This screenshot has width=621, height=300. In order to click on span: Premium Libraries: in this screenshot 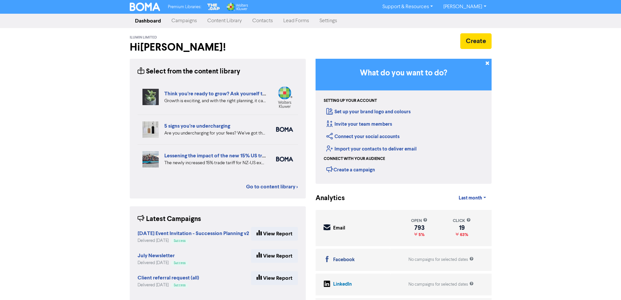, I will do `click(184, 7)`.